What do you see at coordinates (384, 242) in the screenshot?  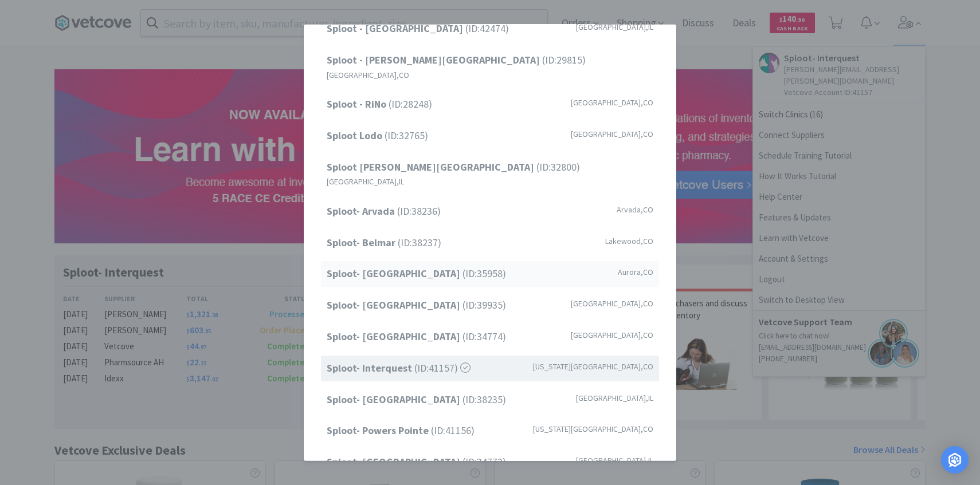 I see `span: (ID: 38237 )` at bounding box center [384, 242].